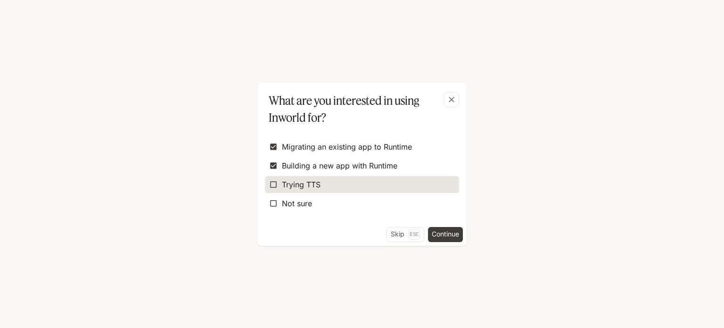 The image size is (724, 328). What do you see at coordinates (301, 184) in the screenshot?
I see `span: Trying TTS` at bounding box center [301, 184].